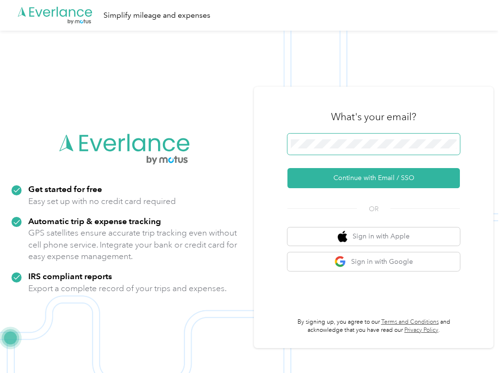  I want to click on p: GPS satellites ensure accurate trip tracking even without cell phone service. Integrate your bank..., so click(133, 245).